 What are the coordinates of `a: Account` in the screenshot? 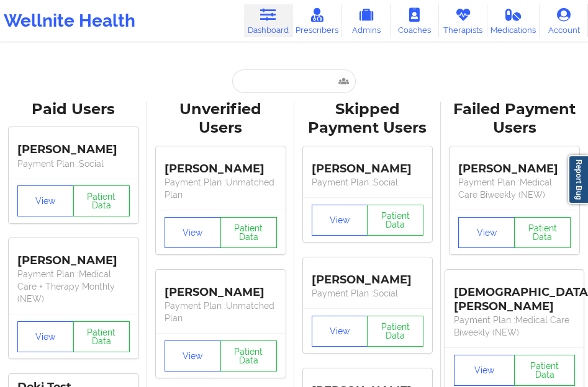 It's located at (564, 21).